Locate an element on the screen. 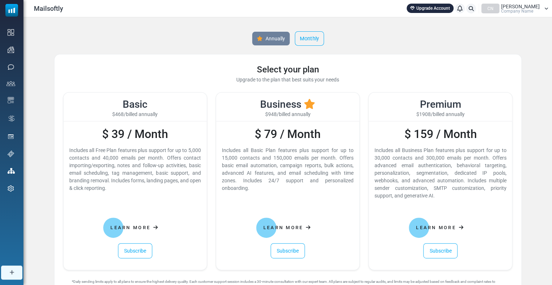 The image size is (552, 285). img: mailsoftly_icon_blue_white.svg is located at coordinates (12, 10).